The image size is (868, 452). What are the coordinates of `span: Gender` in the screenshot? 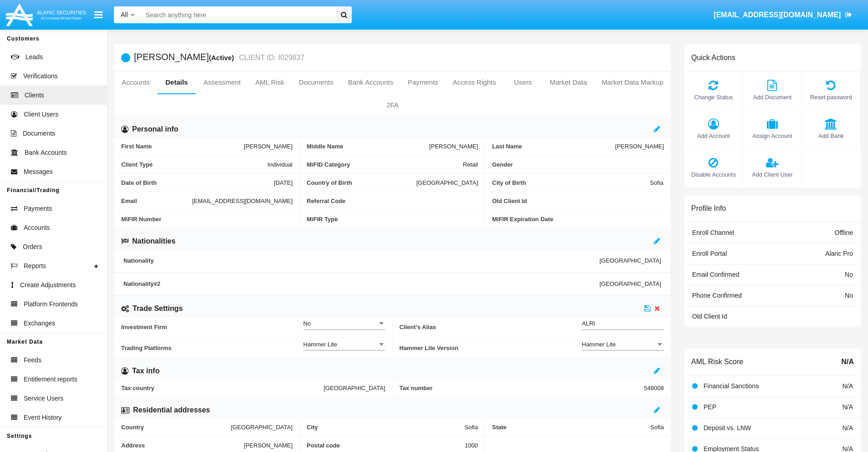 It's located at (578, 164).